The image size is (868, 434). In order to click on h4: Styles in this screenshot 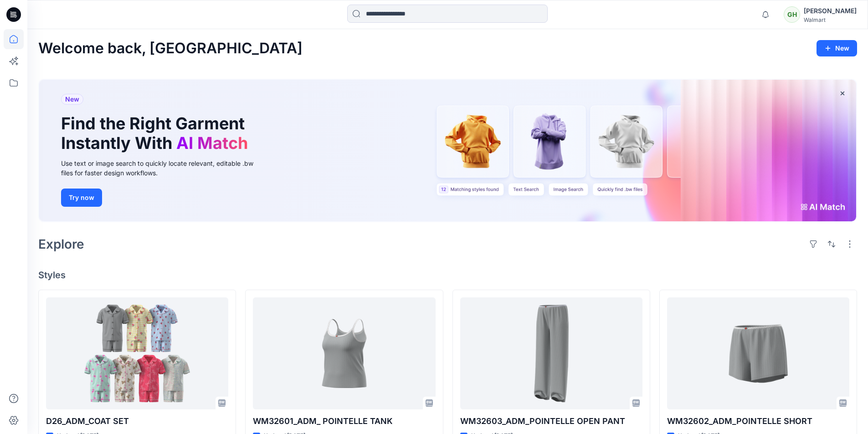, I will do `click(448, 275)`.